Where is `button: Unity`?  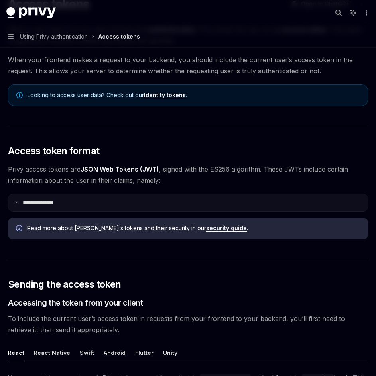
button: Unity is located at coordinates (170, 353).